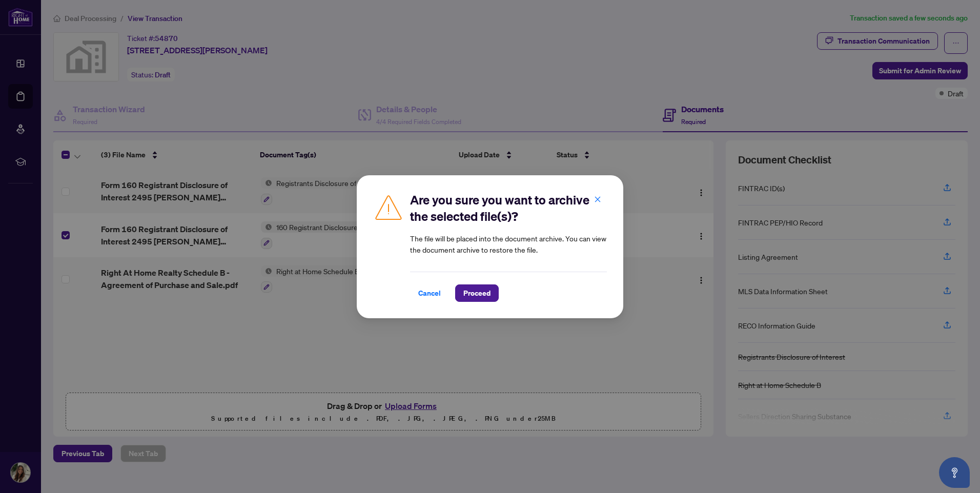 The image size is (980, 493). What do you see at coordinates (597, 199) in the screenshot?
I see `span: close` at bounding box center [597, 199].